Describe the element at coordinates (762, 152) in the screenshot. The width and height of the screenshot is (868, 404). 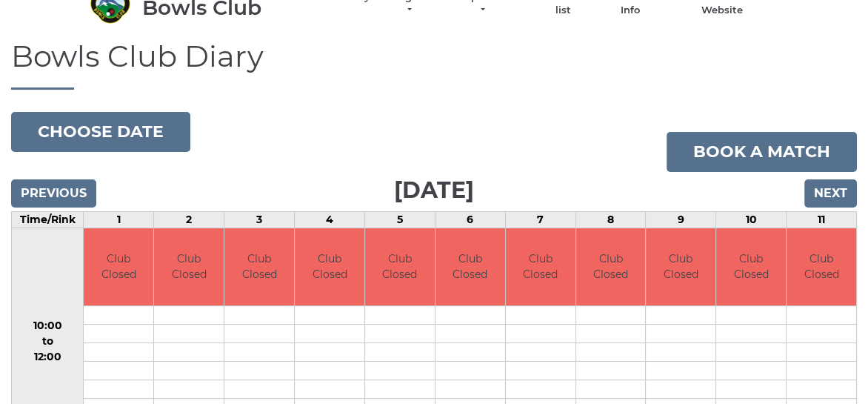
I see `a: Book a match` at that location.